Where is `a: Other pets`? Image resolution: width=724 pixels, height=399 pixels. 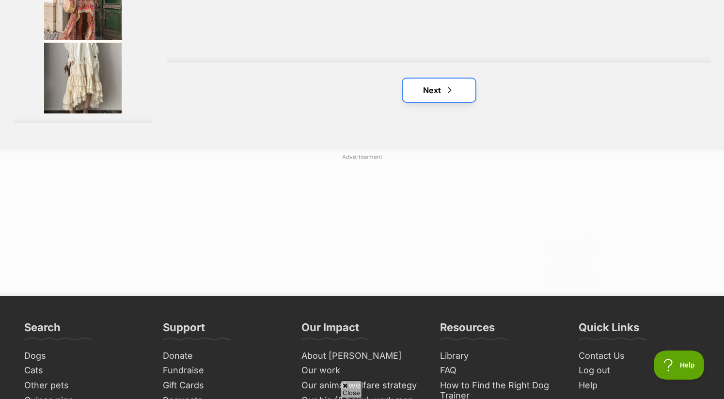 a: Other pets is located at coordinates (85, 385).